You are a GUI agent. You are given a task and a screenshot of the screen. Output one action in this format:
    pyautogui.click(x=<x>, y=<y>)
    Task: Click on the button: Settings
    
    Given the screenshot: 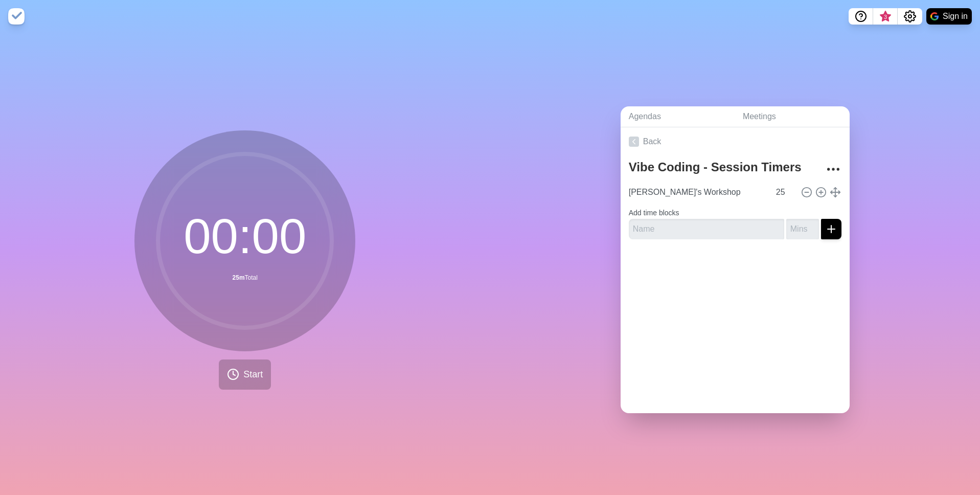 What is the action you would take?
    pyautogui.click(x=910, y=16)
    